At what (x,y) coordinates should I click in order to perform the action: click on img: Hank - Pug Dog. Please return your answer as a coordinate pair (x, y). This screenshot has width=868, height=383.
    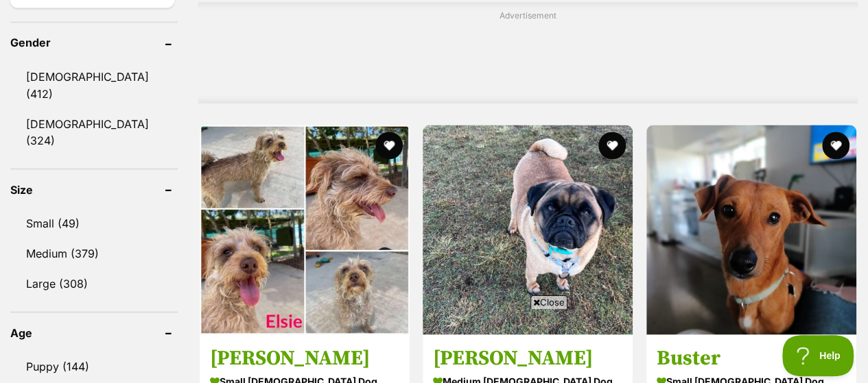
    Looking at the image, I should click on (528, 230).